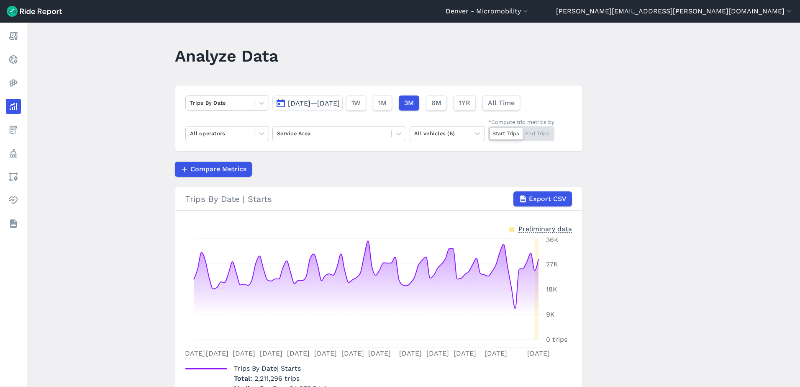 Image resolution: width=800 pixels, height=387 pixels. Describe the element at coordinates (409, 103) in the screenshot. I see `span: 3M` at that location.